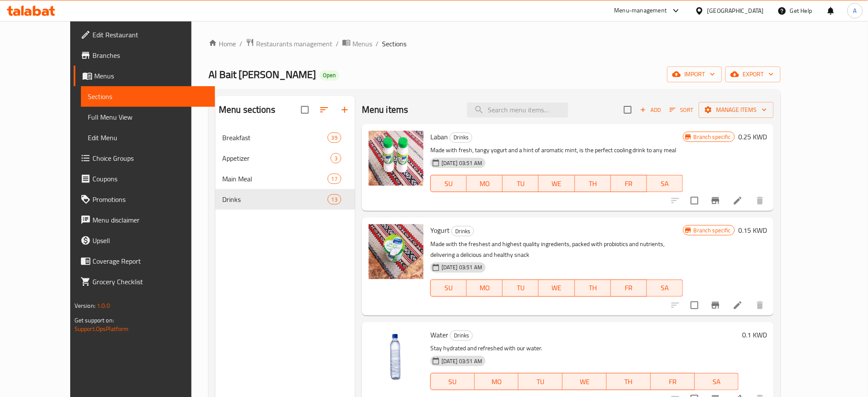 The image size is (868, 397). I want to click on button: export, so click(753, 74).